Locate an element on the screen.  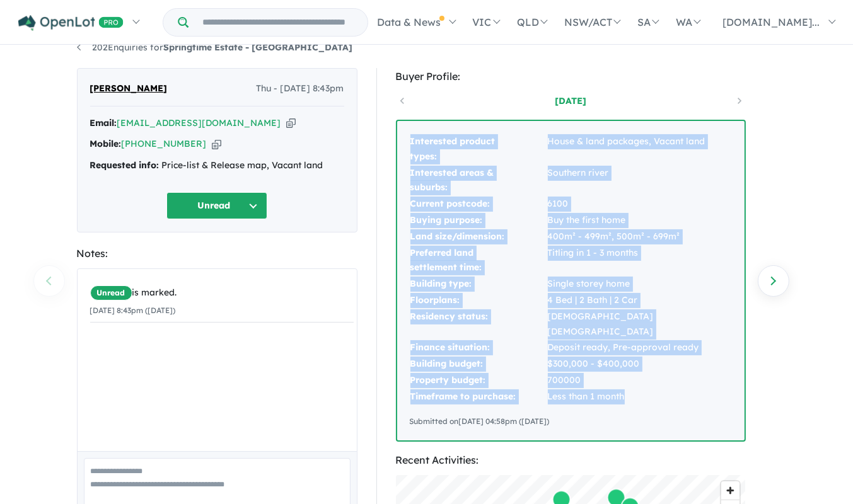
td: Floorplans: is located at coordinates (478, 300).